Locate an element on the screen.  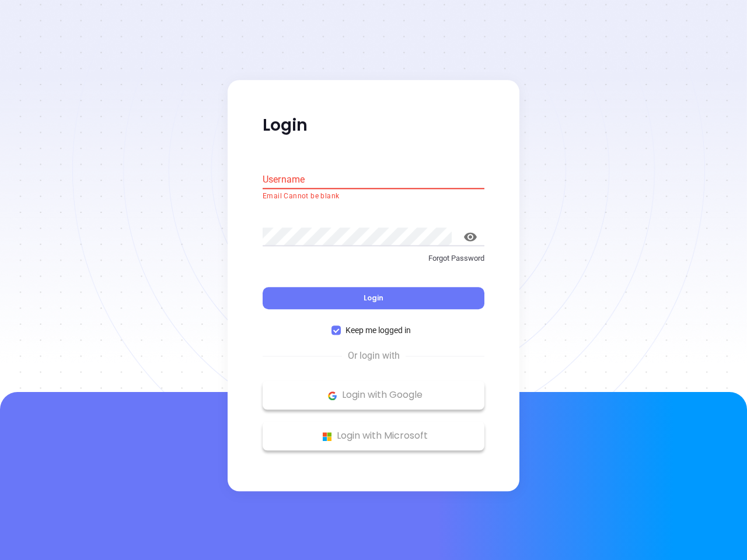
button: Microsoft Logo Login with Microsoft is located at coordinates (373, 436).